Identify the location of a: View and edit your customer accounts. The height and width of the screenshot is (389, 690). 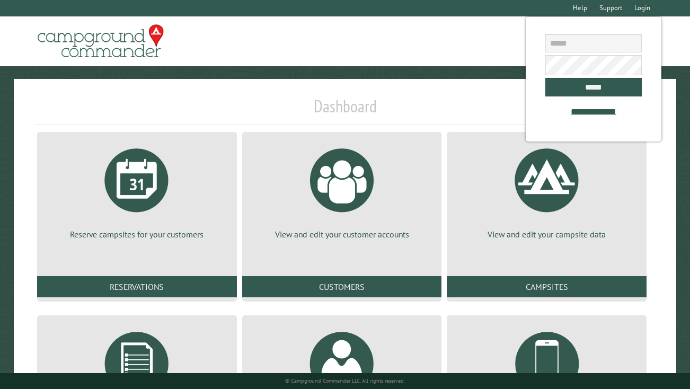
(342, 190).